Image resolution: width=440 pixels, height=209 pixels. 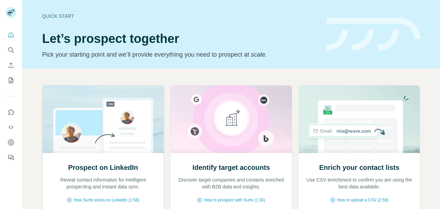 What do you see at coordinates (103, 119) in the screenshot?
I see `img: Prospect on LinkedIn` at bounding box center [103, 119].